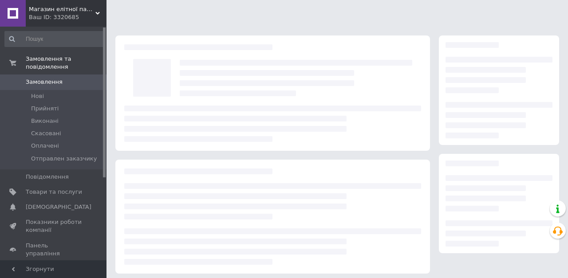  Describe the element at coordinates (64, 159) in the screenshot. I see `span: Отправлен заказчику` at that location.